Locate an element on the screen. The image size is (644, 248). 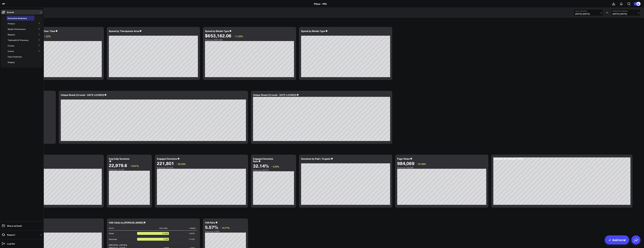
a: Executive Summary is located at coordinates (17, 18).